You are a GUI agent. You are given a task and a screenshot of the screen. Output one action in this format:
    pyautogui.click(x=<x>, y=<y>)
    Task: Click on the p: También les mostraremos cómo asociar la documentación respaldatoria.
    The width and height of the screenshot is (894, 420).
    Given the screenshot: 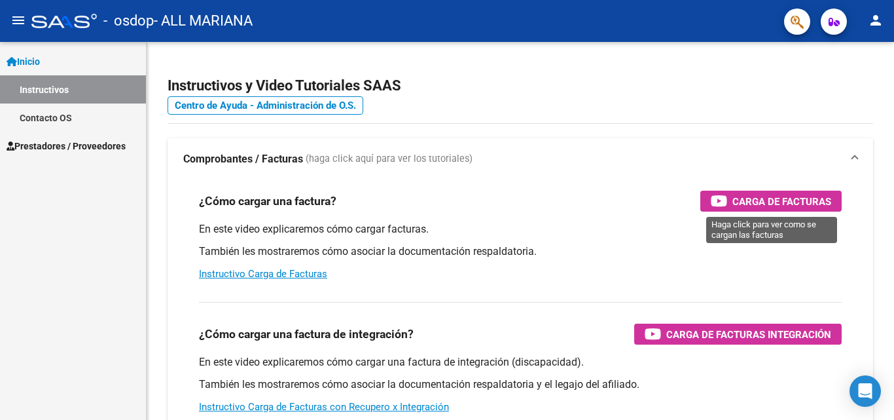 What is the action you would take?
    pyautogui.click(x=520, y=251)
    